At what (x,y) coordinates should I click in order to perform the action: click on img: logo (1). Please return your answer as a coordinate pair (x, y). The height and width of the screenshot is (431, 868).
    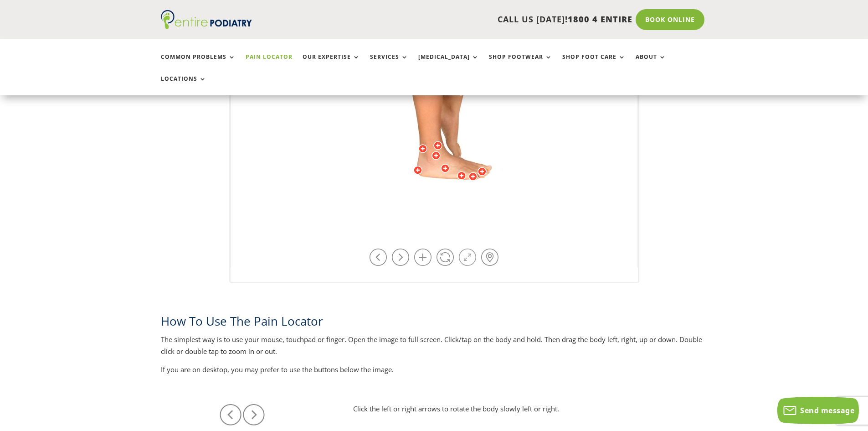
    Looking at the image, I should click on (206, 20).